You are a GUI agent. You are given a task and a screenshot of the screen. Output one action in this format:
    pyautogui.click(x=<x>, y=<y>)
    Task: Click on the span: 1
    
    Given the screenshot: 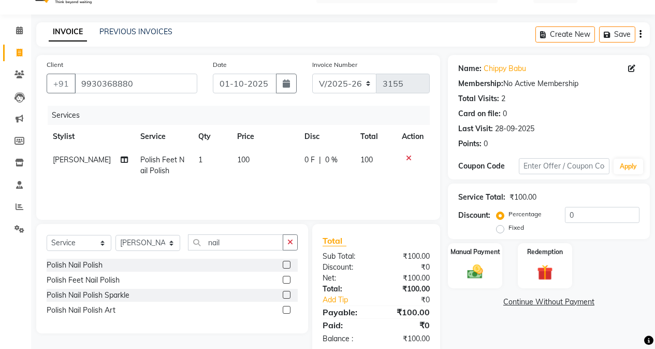 What is the action you would take?
    pyautogui.click(x=200, y=160)
    